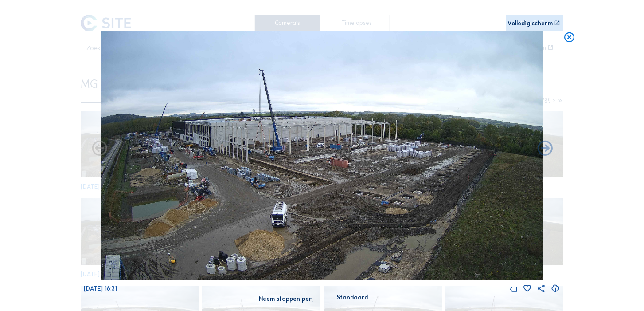 The width and height of the screenshot is (644, 311). Describe the element at coordinates (530, 24) in the screenshot. I see `div: Volledig scherm` at that location.